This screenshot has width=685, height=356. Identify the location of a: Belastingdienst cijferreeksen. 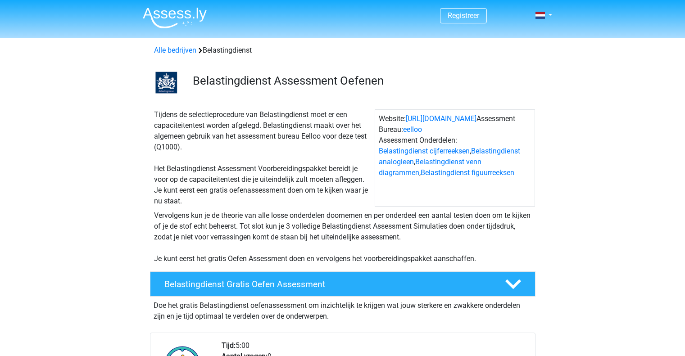
(424, 151).